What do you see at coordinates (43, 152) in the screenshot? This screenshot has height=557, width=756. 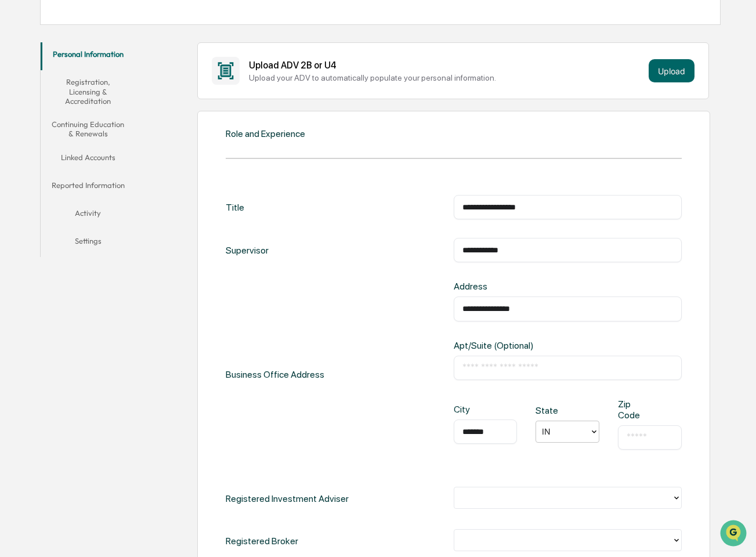 I see `a: 🖐️Preclearance` at bounding box center [43, 152].